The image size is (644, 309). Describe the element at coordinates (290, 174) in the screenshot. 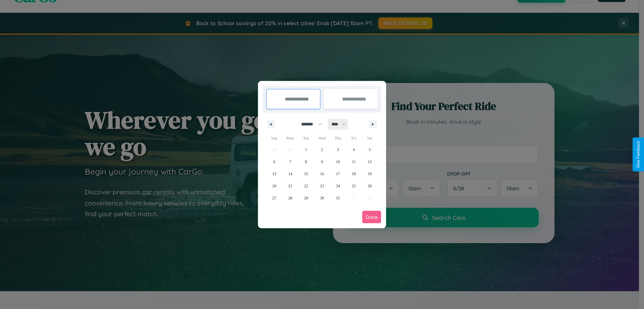

I see `button: 14` at that location.